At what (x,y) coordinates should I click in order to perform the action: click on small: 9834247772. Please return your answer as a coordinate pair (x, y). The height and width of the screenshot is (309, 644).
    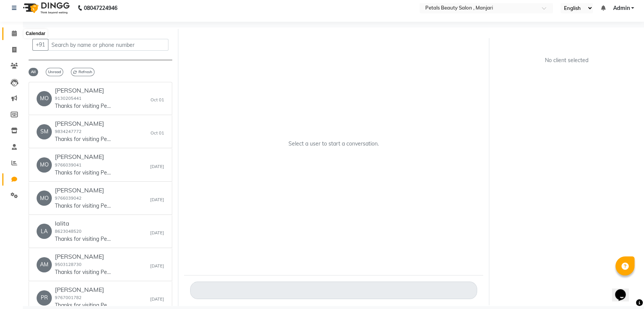
    Looking at the image, I should click on (68, 131).